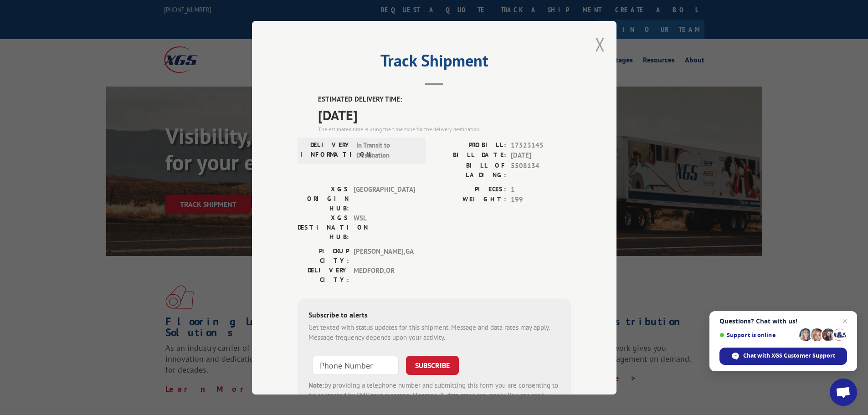  I want to click on div: by providing a telephone number and submitting this form you are consenting to be contacted by SM..., so click(434, 396).